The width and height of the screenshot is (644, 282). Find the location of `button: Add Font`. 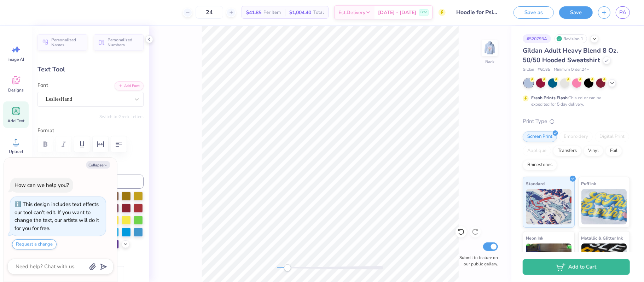

button: Add Font is located at coordinates (129, 86).